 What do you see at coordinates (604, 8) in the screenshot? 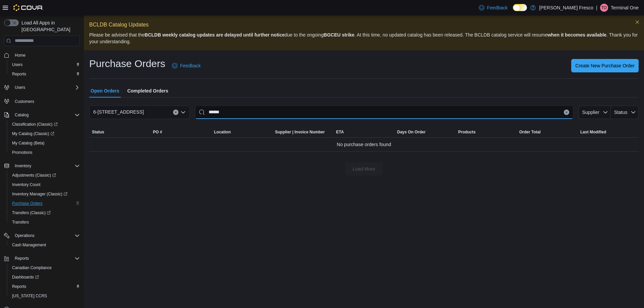
I see `div: Terminal One` at bounding box center [604, 8].